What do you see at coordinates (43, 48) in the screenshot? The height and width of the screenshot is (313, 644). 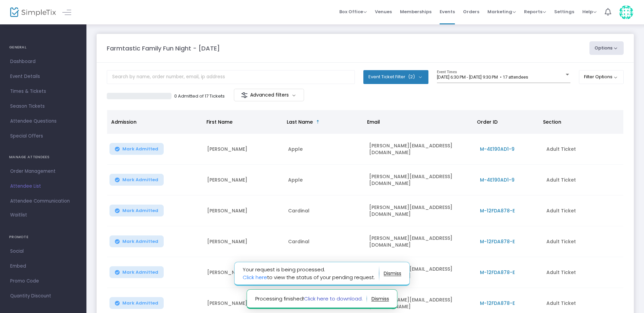 I see `h4: GENERAL` at bounding box center [43, 48].